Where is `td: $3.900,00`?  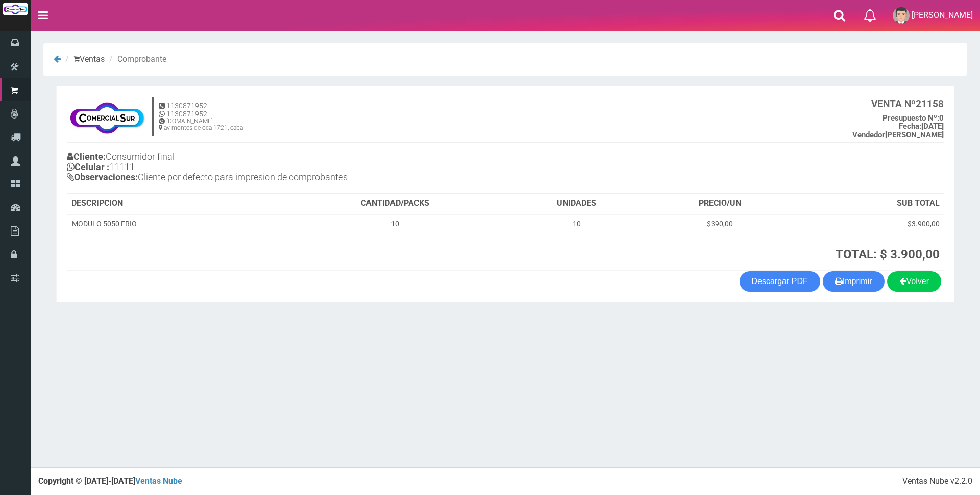
td: $3.900,00 is located at coordinates (869, 224).